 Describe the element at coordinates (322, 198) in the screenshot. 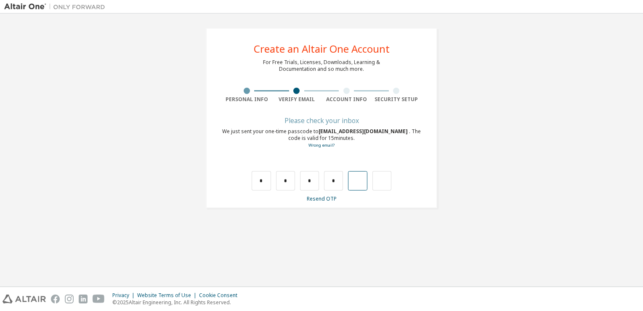

I see `a: Resend OTP` at that location.